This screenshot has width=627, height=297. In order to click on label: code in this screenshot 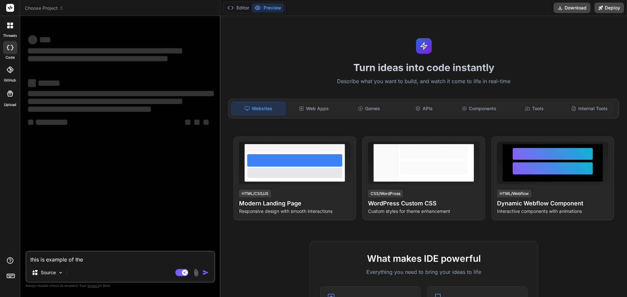, I will do `click(10, 57)`.